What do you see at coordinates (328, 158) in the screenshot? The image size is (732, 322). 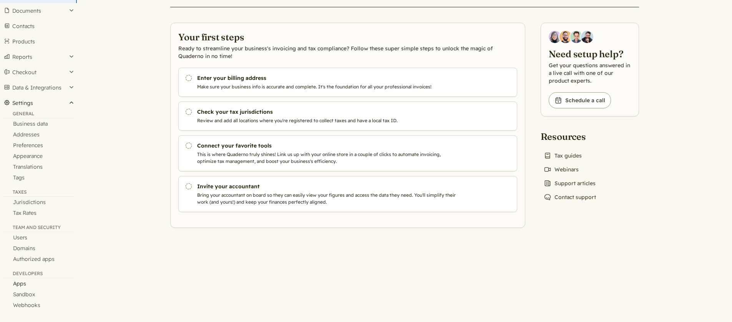 I see `p: This is where Quaderno truly shines! Link us up with your online store in a couple of clicks to a...` at bounding box center [328, 158].